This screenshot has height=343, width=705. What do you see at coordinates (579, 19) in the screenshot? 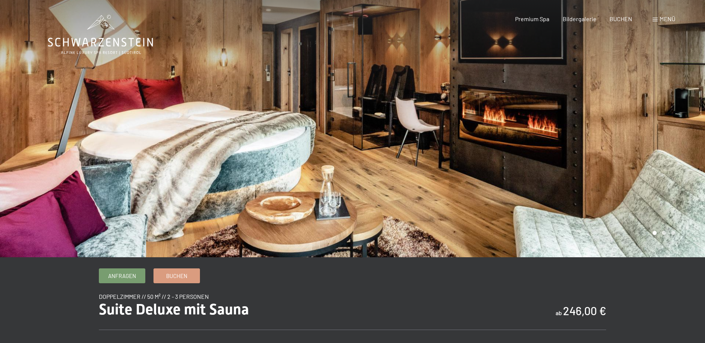
I see `span: Bildergalerie` at bounding box center [579, 19].